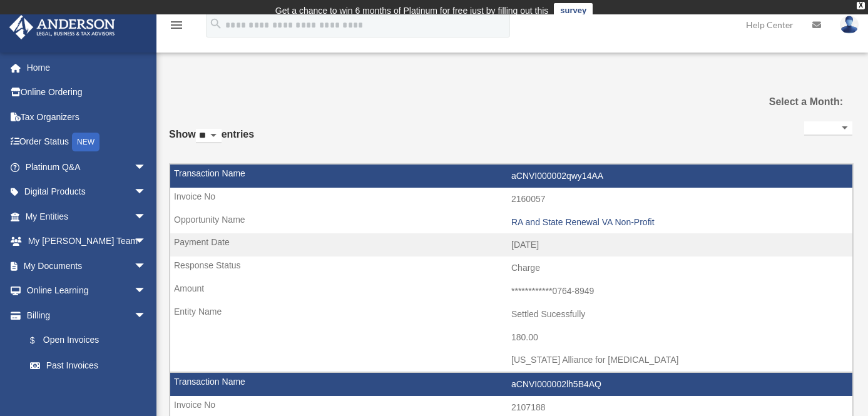 Image resolution: width=868 pixels, height=416 pixels. I want to click on div: close, so click(860, 5).